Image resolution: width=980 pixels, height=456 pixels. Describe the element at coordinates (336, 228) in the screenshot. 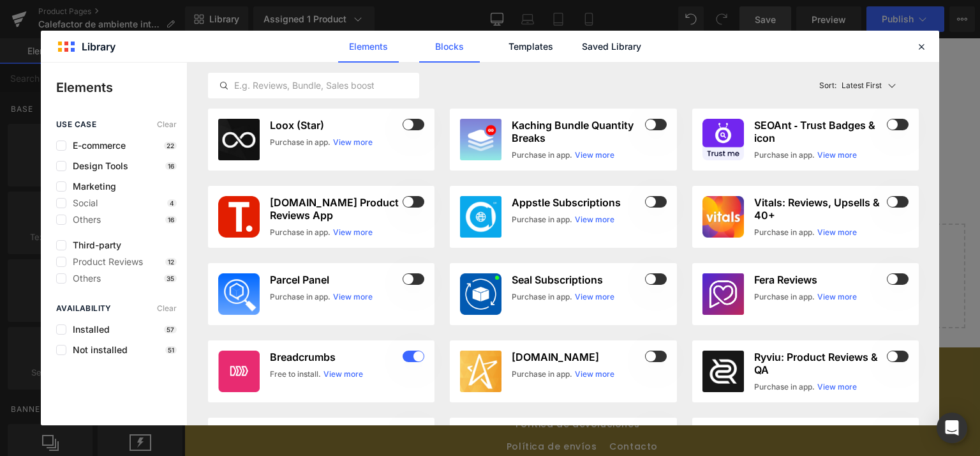

I see `a: Explore Blocks` at that location.